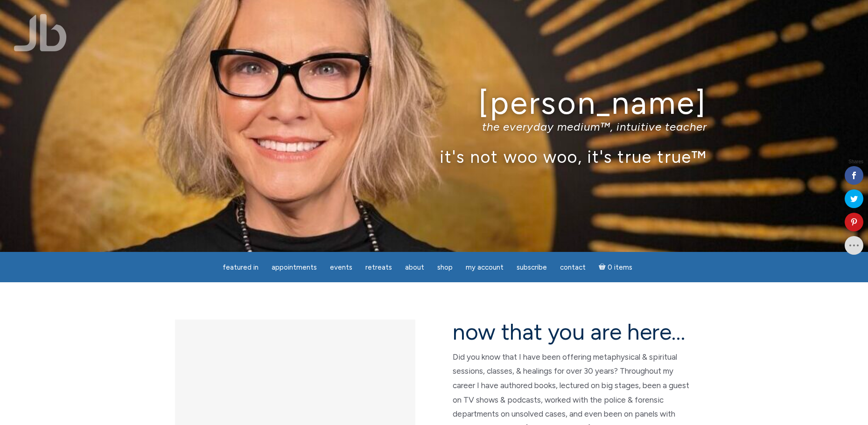  I want to click on p: it's not woo woo, it's true true™, so click(434, 156).